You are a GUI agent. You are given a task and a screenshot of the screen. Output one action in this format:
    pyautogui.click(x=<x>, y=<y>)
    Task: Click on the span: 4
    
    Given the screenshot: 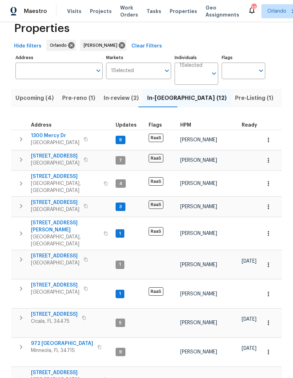 What is the action you would take?
    pyautogui.click(x=121, y=184)
    